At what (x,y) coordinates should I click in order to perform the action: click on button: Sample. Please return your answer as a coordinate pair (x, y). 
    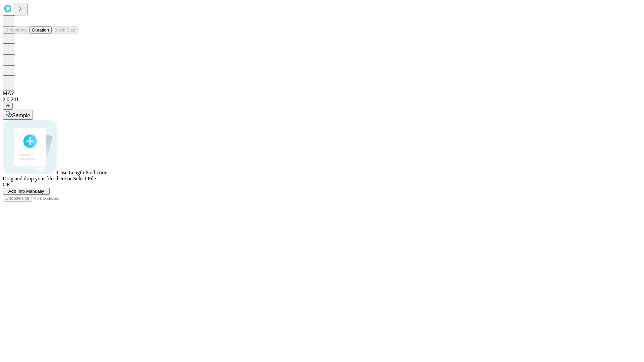
    Looking at the image, I should click on (18, 114).